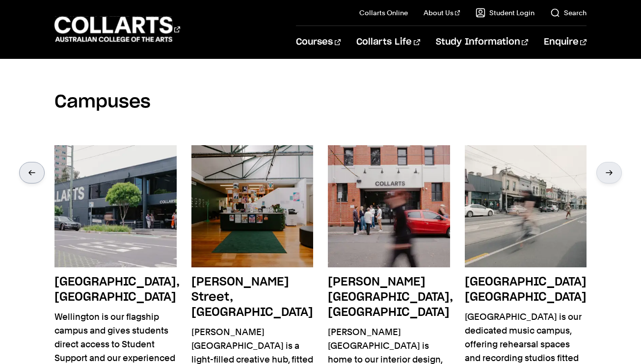 The height and width of the screenshot is (364, 641). Describe the element at coordinates (320, 102) in the screenshot. I see `h4: Campuses` at that location.